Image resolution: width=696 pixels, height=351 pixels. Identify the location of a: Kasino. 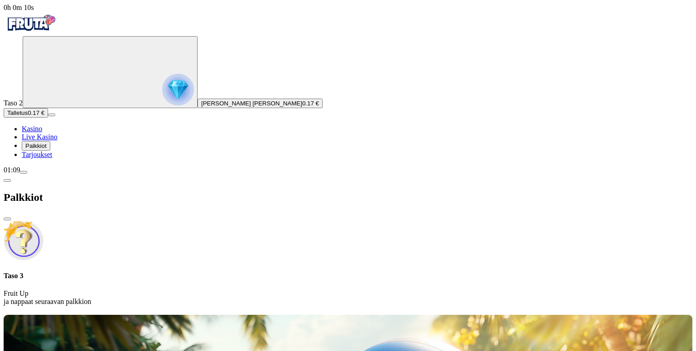
(32, 129).